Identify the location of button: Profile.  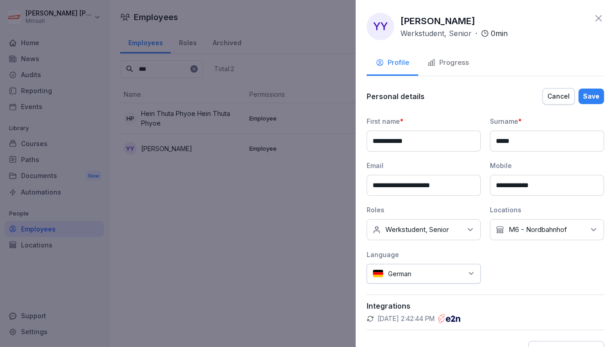
(392, 63).